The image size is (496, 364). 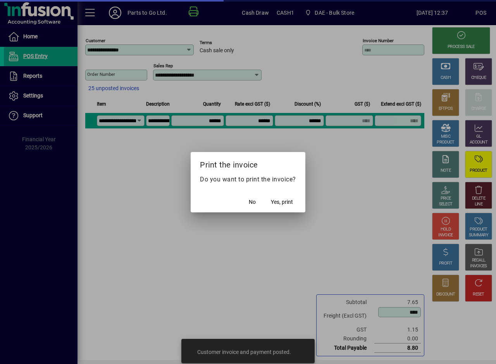 What do you see at coordinates (282, 202) in the screenshot?
I see `span: Yes, print` at bounding box center [282, 202].